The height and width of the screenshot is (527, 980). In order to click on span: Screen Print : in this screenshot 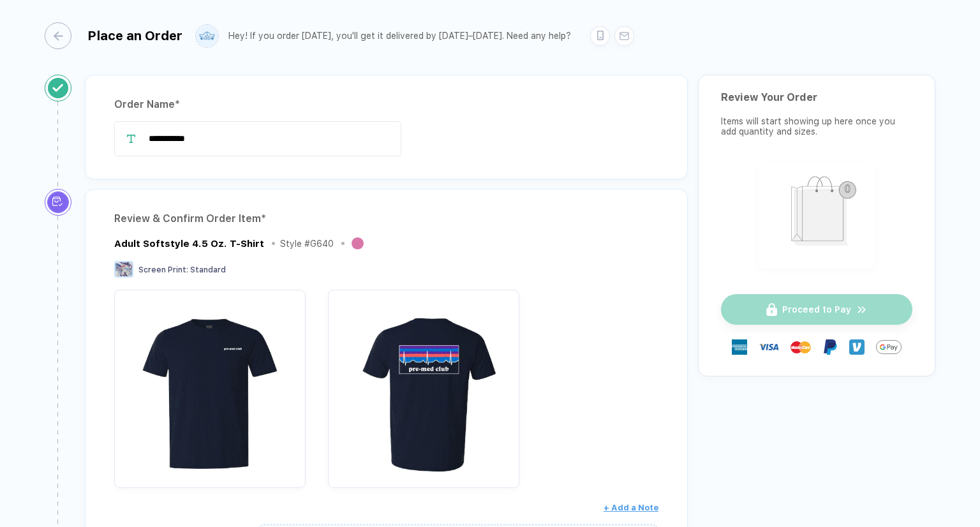, I will do `click(163, 270)`.